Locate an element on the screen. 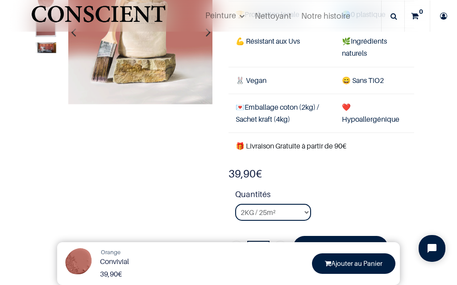 This screenshot has width=457, height=285. td: Emballage coton (2kg) / Sachet kraft (4kg) is located at coordinates (281, 113).